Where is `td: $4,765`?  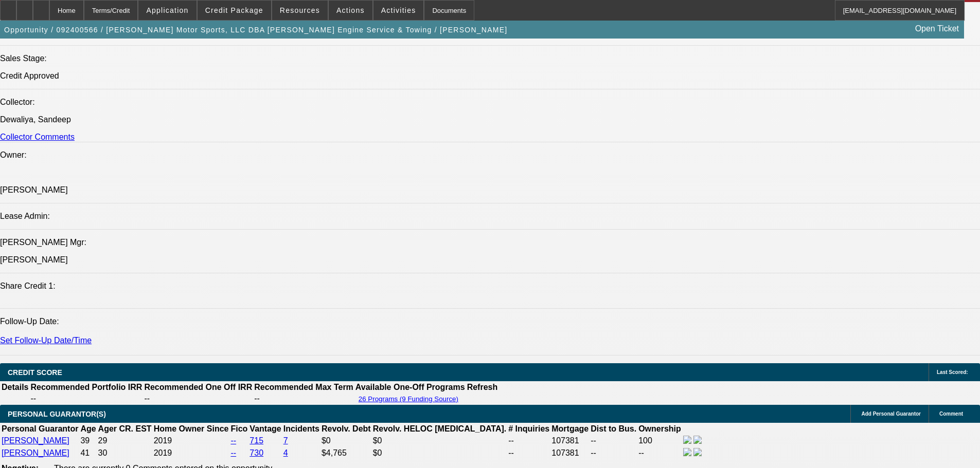
td: $4,765 is located at coordinates (346, 453).